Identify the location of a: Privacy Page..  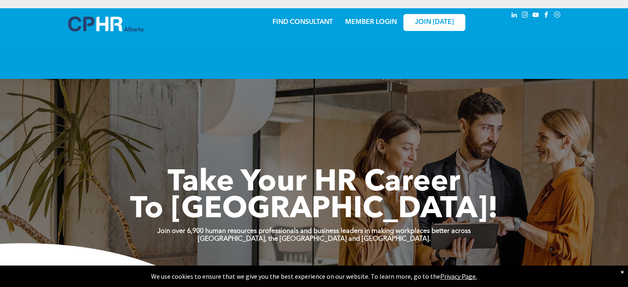
(458, 276).